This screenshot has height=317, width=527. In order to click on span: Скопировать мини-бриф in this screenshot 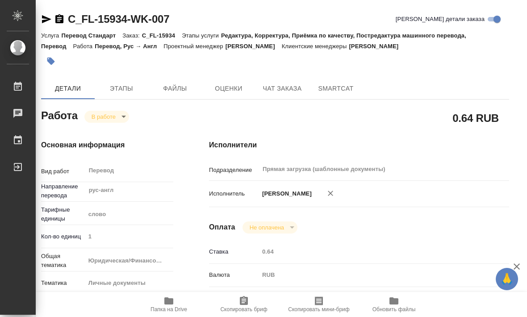, I will do `click(319, 310)`.